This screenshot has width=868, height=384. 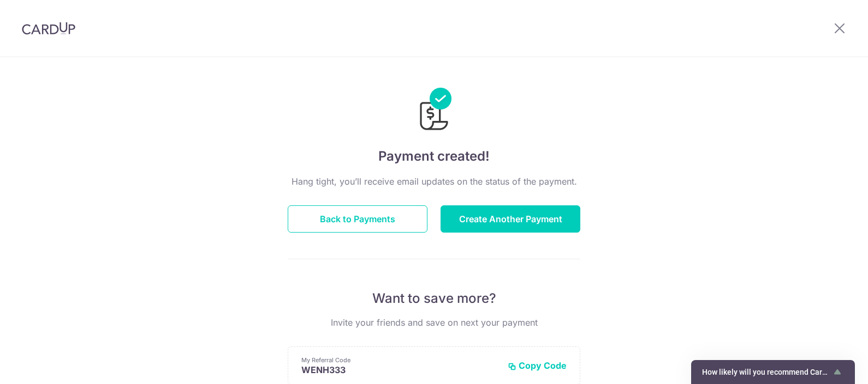 I want to click on button: Copy Code, so click(x=537, y=366).